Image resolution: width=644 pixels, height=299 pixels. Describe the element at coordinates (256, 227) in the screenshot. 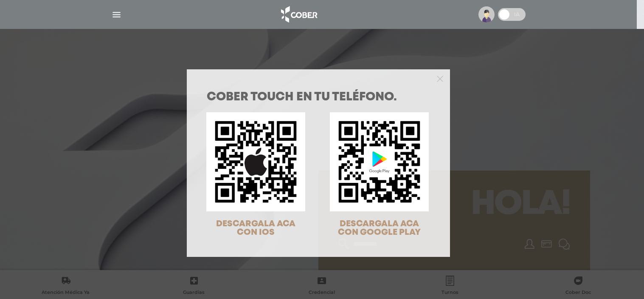

I see `span: DESCARGALA ACA CON IOS` at that location.